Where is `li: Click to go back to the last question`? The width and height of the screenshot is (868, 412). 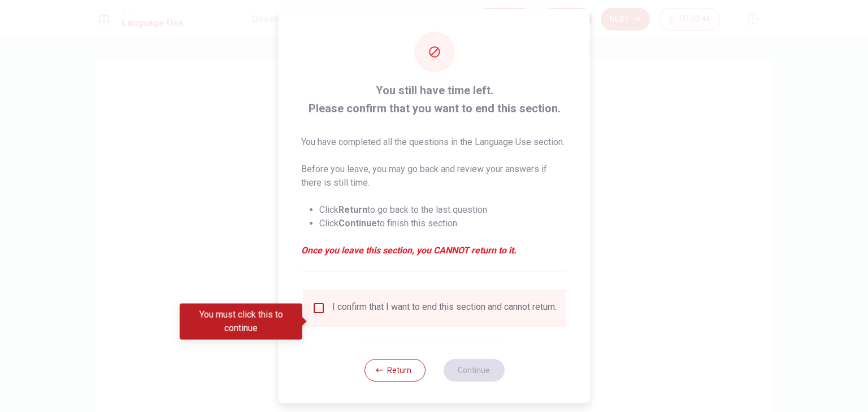 li: Click to go back to the last question is located at coordinates (443, 210).